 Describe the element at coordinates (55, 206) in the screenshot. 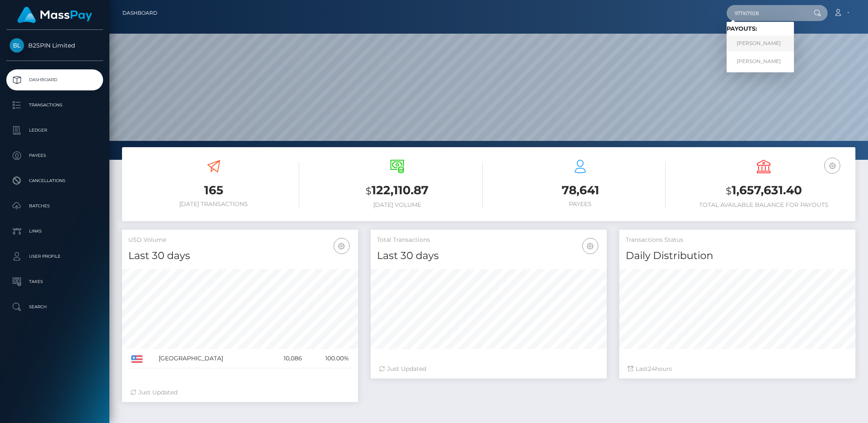

I see `a: Batches` at that location.